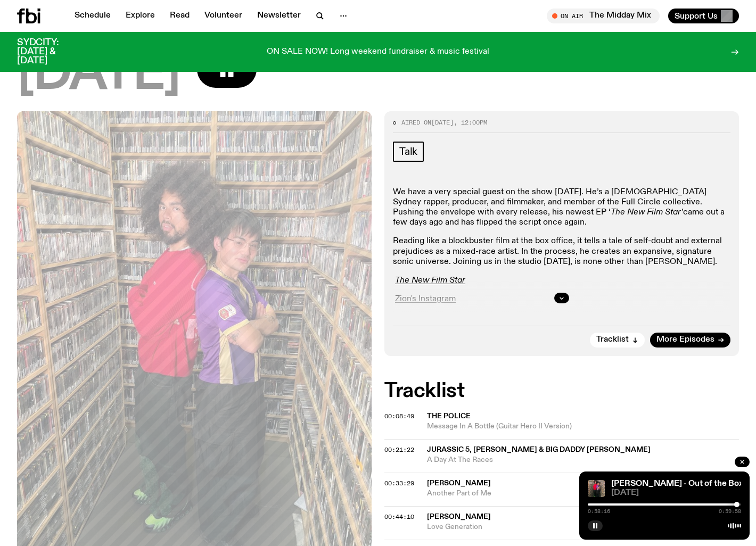 The width and height of the screenshot is (756, 546). Describe the element at coordinates (612, 340) in the screenshot. I see `span: Tracklist` at that location.